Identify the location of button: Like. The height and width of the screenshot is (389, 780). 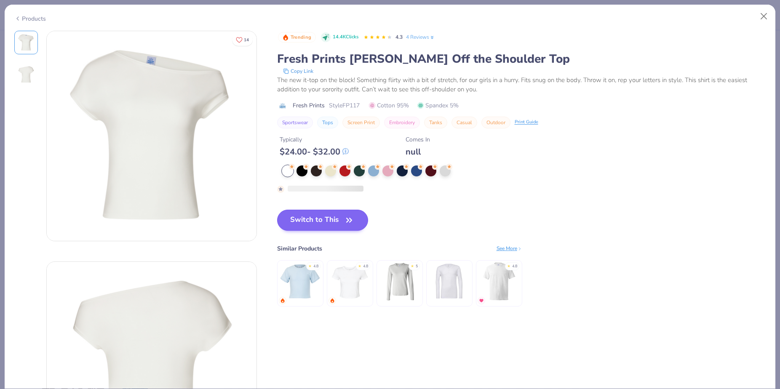
(242, 40).